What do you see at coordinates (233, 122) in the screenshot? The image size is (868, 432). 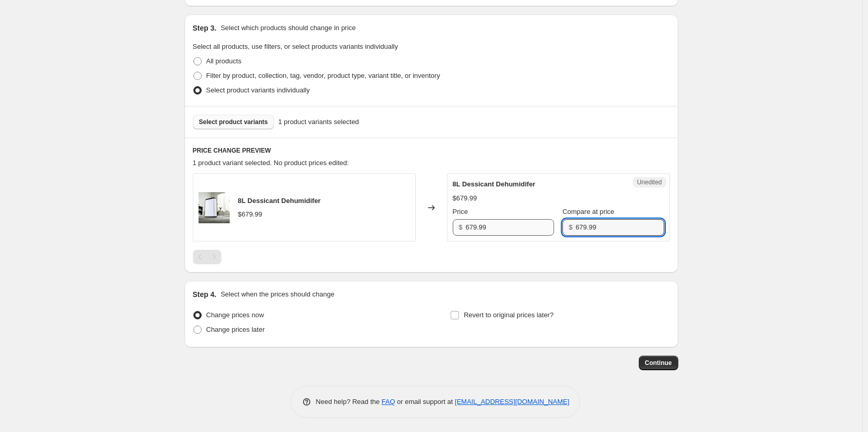 I see `button: Select product variants` at bounding box center [233, 122].